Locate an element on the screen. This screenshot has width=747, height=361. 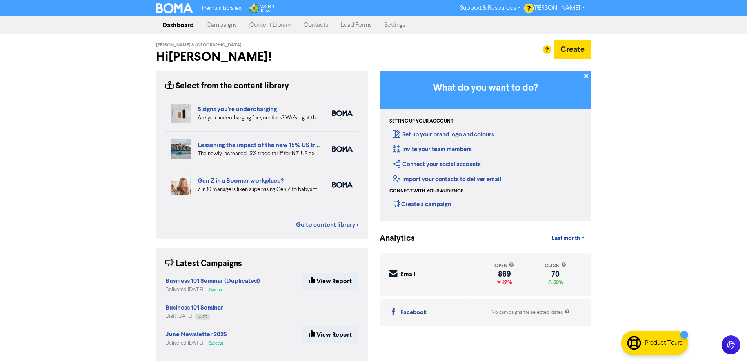
h3: What do you want to do? is located at coordinates (486, 88).